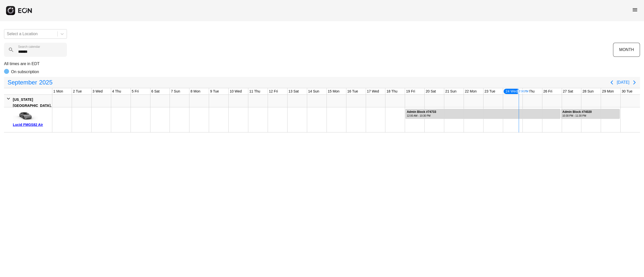  What do you see at coordinates (30, 82) in the screenshot?
I see `button: September2025` at bounding box center [30, 82].